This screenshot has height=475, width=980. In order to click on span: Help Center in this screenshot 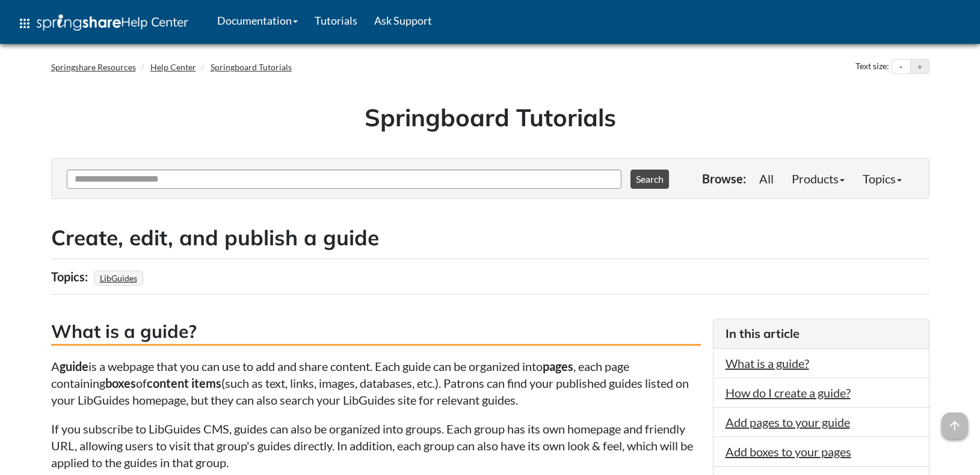, I will do `click(154, 22)`.